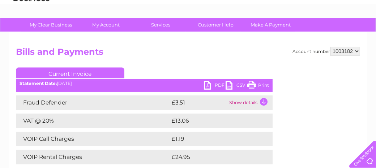 The image size is (376, 168). I want to click on a: Print, so click(258, 86).